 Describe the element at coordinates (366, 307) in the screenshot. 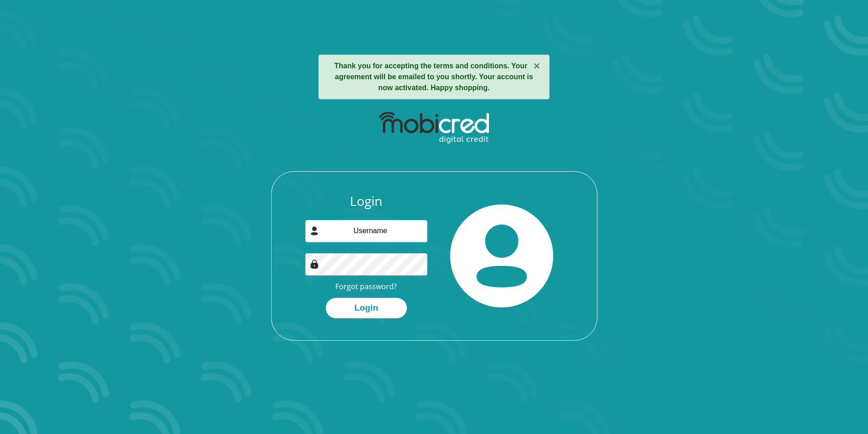

I see `button: Login` at that location.